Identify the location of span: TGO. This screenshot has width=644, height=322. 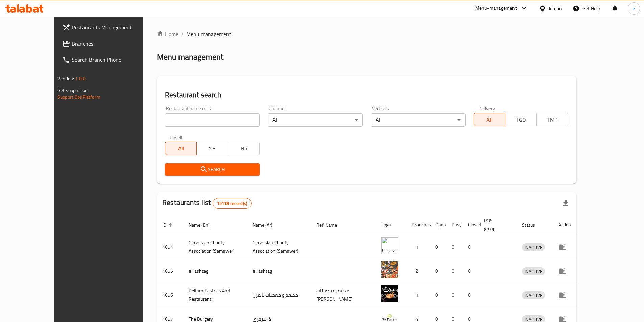
(521, 120).